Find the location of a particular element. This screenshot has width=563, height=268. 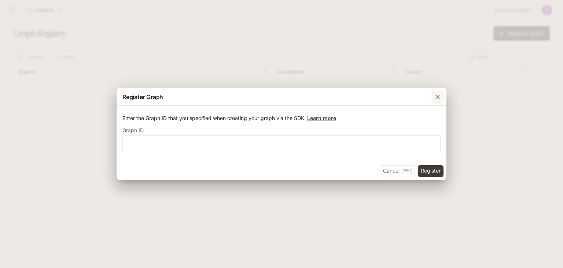

button: Register is located at coordinates (431, 171).